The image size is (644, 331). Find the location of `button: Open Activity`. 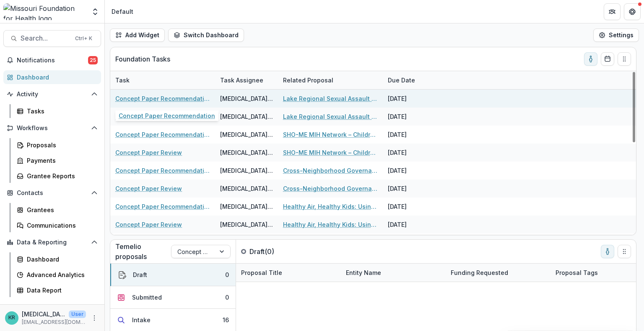

button: Open Activity is located at coordinates (52, 94).